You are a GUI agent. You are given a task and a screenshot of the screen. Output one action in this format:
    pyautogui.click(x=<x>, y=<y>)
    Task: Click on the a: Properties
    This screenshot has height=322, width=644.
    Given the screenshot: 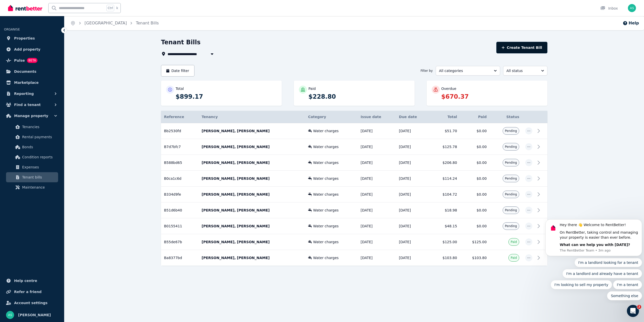 What is the action you would take?
    pyautogui.click(x=32, y=38)
    